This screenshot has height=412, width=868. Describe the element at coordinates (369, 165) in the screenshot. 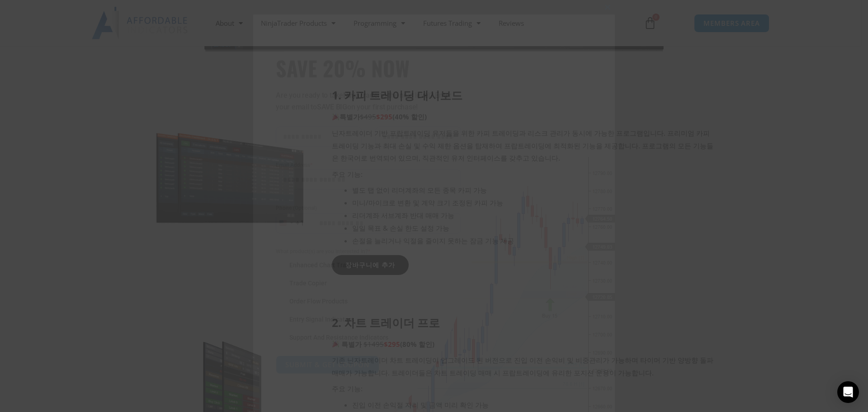

I see `label: Email Address` at that location.